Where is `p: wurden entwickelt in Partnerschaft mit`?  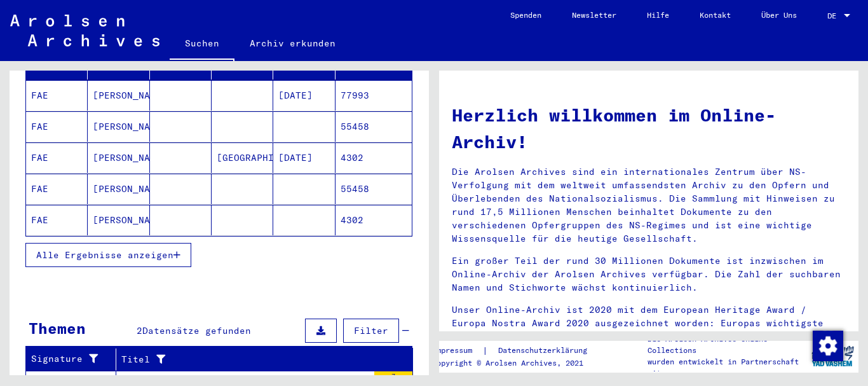
p: wurden entwickelt in Partnerschaft mit is located at coordinates (726, 368).